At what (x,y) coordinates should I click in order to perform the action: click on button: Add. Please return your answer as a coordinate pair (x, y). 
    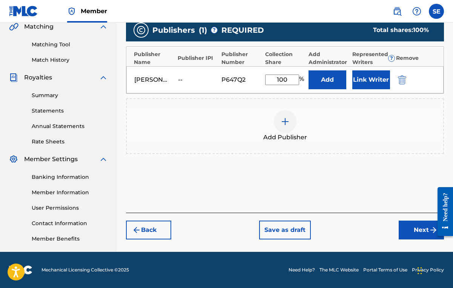
    Looking at the image, I should click on (327, 80).